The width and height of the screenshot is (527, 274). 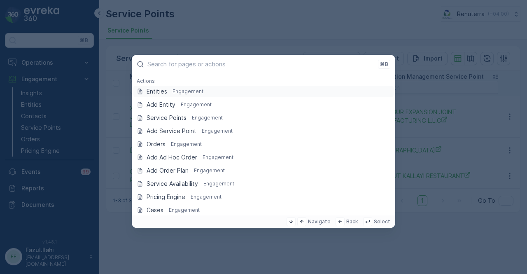 What do you see at coordinates (384, 64) in the screenshot?
I see `button: ⌘B` at bounding box center [384, 64].